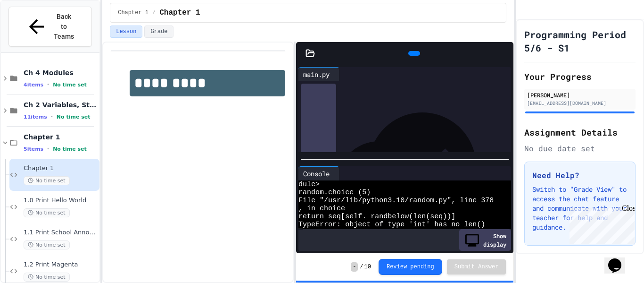  I want to click on span: 10, so click(368, 267).